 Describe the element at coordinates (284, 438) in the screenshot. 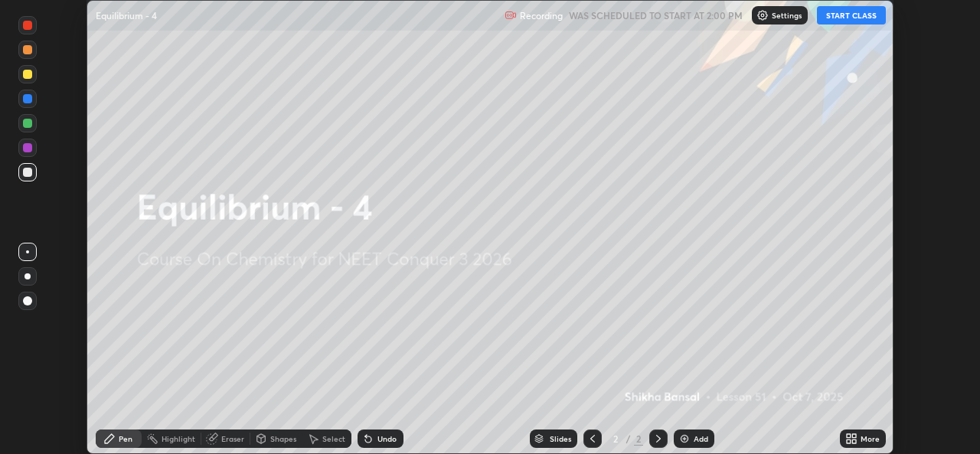

I see `div: Shapes` at that location.